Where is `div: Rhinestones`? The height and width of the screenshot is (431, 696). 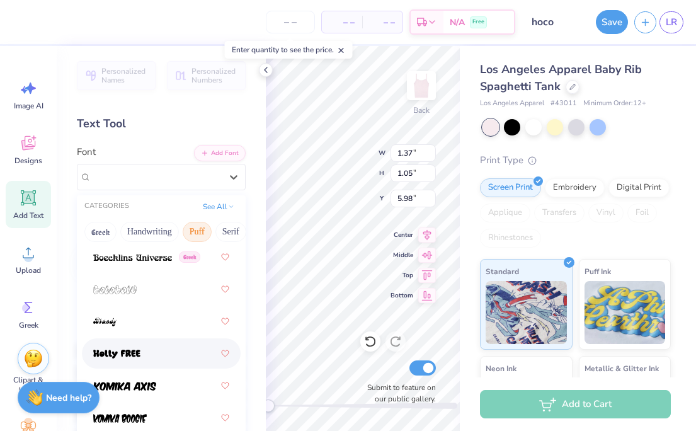
div: Rhinestones is located at coordinates (510, 238).